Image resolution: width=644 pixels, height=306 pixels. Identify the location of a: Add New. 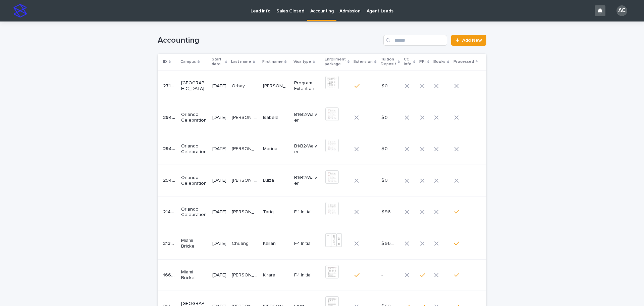
(469, 40).